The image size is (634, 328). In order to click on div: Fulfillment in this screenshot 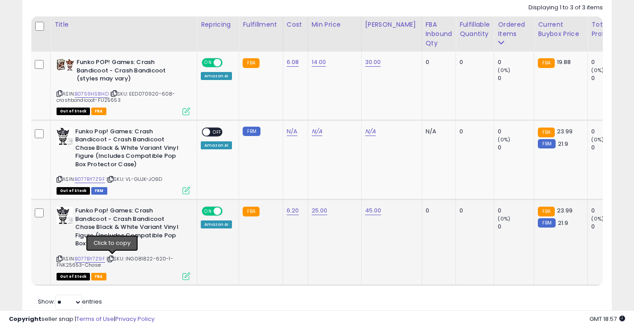, I will do `click(260, 24)`.